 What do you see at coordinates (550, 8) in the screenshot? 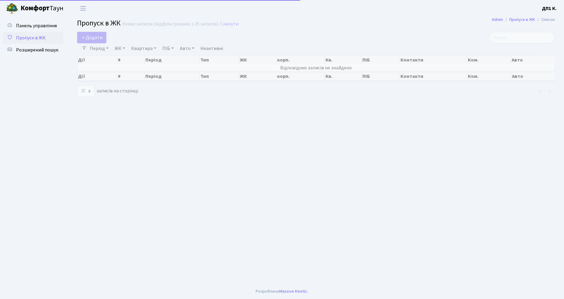
I see `b: ДП1 К.` at bounding box center [550, 8].